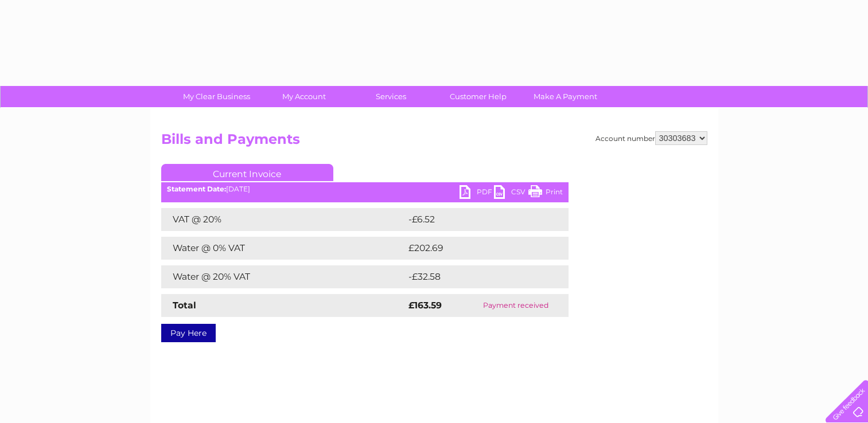 The height and width of the screenshot is (423, 868). I want to click on h2: Bills and Payments, so click(434, 142).